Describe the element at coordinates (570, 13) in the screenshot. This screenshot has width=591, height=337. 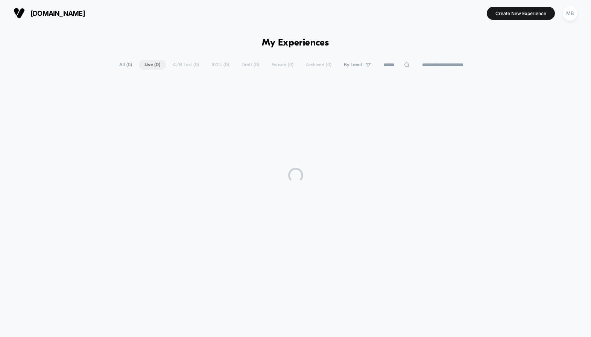
I see `button: MB` at that location.